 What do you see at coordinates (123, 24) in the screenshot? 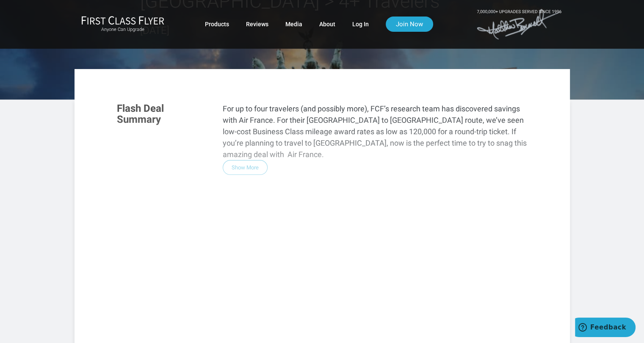
I see `a: First Class FlyerAnyone Can Upgrade` at bounding box center [123, 24].